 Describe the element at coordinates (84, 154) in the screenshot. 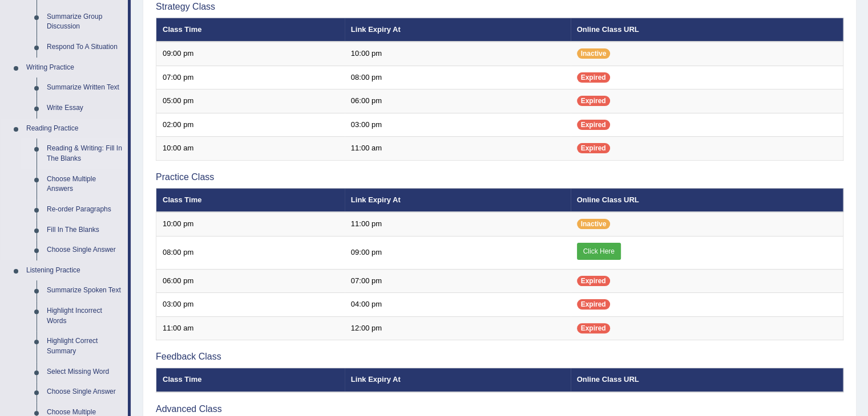

I see `a: Reading & Writing: Fill In The Blanks` at that location.